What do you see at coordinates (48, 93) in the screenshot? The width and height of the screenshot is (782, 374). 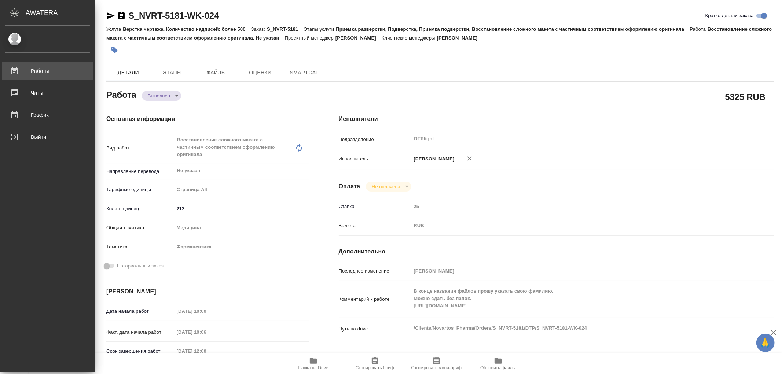 I see `div: Чаты` at bounding box center [48, 93].